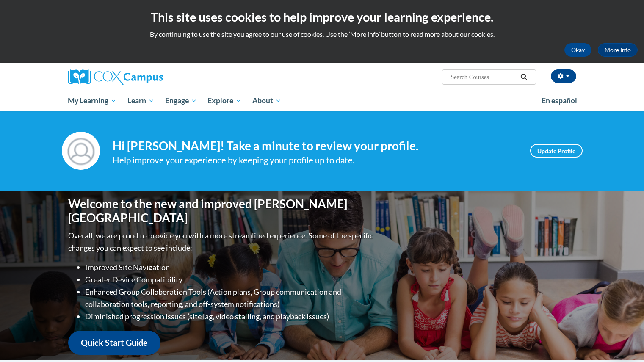 This screenshot has height=362, width=644. I want to click on div: Main menu, so click(322, 101).